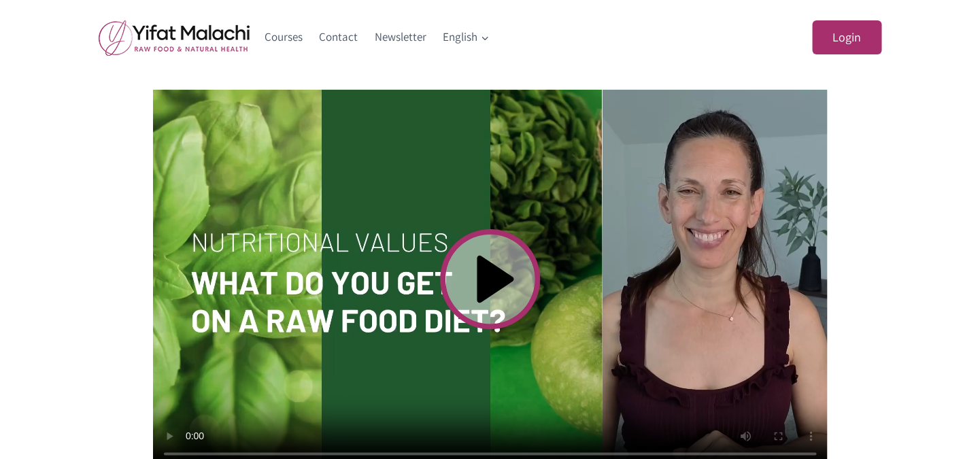  I want to click on button: Child menu of English, so click(466, 37).